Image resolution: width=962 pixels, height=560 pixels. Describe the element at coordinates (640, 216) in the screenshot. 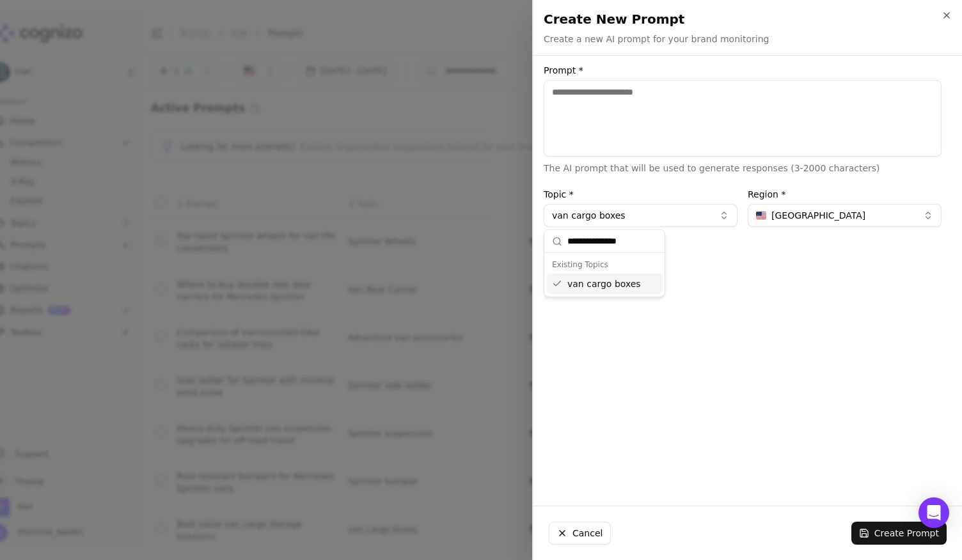

I see `button: van cargo boxes` at that location.